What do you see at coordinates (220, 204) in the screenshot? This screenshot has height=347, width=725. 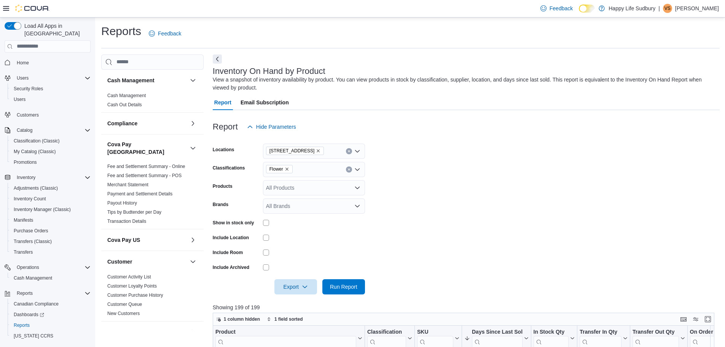 I see `label: Brands` at bounding box center [220, 204].